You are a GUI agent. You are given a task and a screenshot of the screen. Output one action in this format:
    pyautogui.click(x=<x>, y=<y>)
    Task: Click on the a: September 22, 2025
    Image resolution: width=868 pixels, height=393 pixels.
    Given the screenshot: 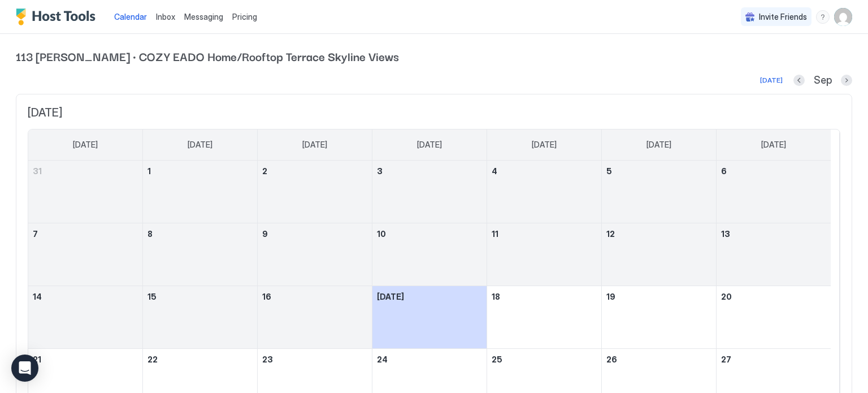 What is the action you would take?
    pyautogui.click(x=200, y=359)
    